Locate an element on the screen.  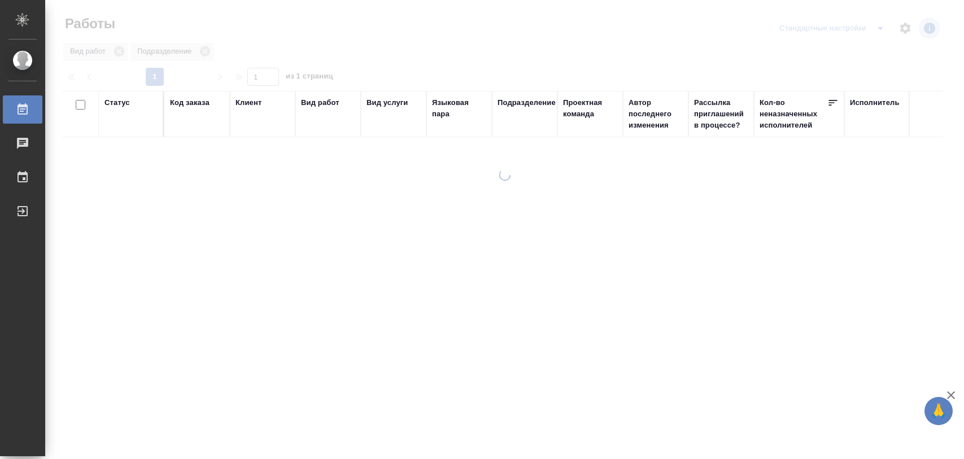
div: Статус is located at coordinates (117, 103).